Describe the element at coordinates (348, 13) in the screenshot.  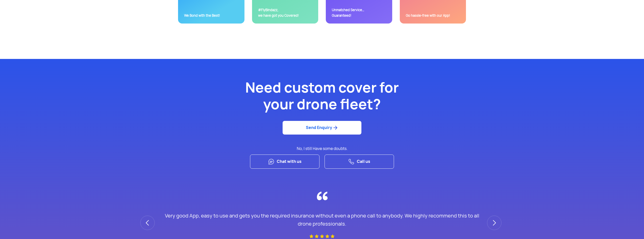
I see `span: Unmatched Service… Guaranteed!` at that location.